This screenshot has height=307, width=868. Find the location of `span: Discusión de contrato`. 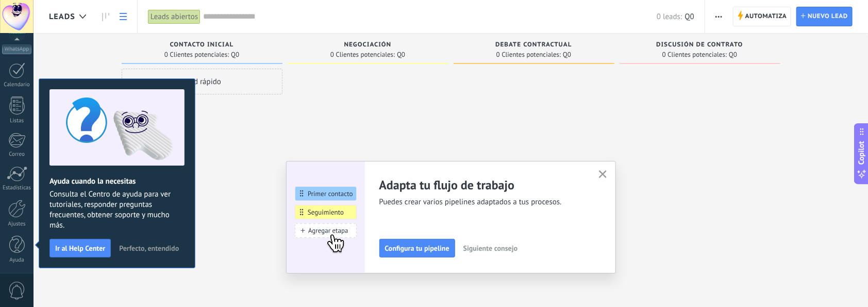

span: Discusión de contrato is located at coordinates (700, 44).